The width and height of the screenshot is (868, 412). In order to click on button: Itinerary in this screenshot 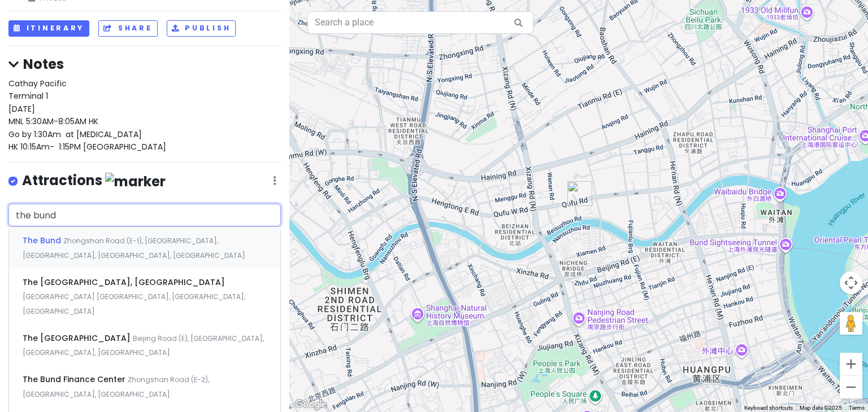, I will do `click(49, 28)`.